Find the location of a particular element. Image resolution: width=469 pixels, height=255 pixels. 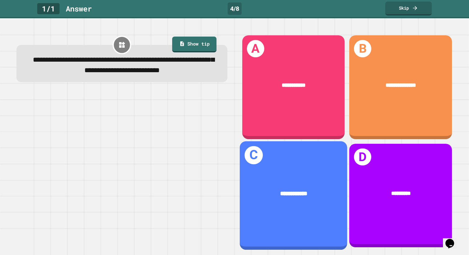

h1: D is located at coordinates (363, 157).